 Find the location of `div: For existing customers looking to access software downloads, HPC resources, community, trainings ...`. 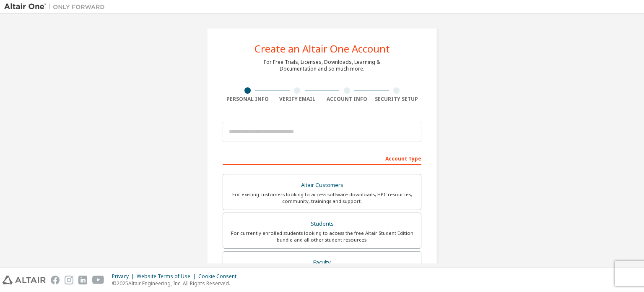

div: For existing customers looking to access software downloads, HPC resources, community, trainings ... is located at coordinates (322, 198).